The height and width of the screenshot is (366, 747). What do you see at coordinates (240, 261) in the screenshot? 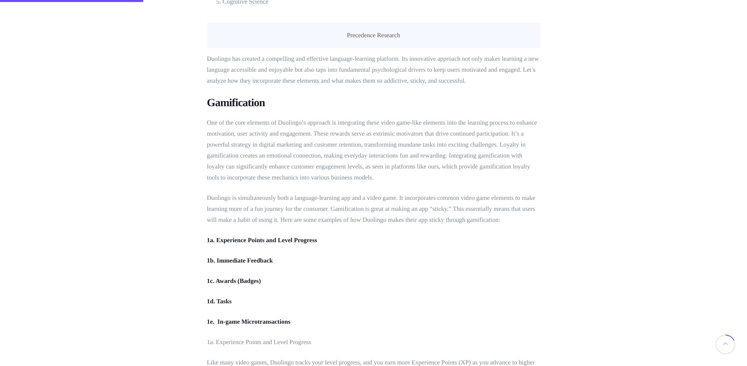
I see `strong: 1b. Immediate Feedback` at bounding box center [240, 261].